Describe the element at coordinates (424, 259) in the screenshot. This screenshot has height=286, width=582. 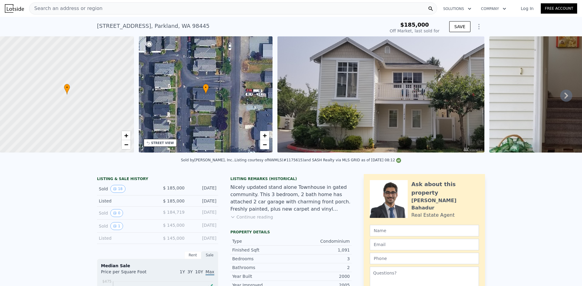
I see `input: Phone` at that location.